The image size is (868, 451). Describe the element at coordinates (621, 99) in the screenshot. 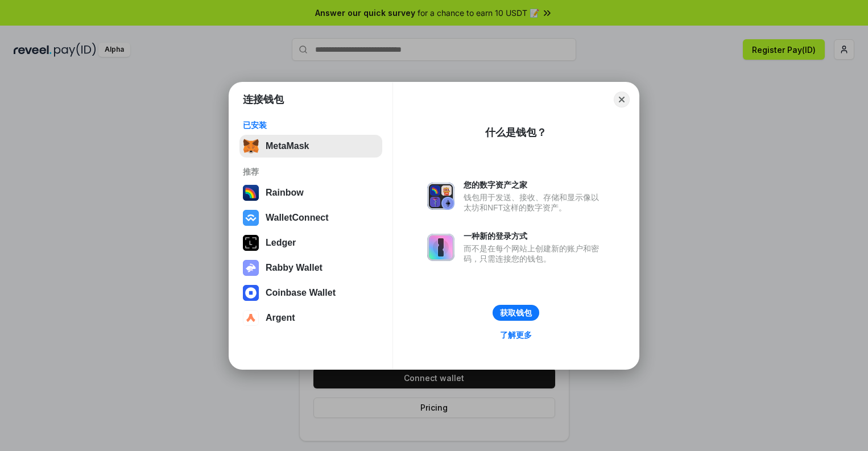

I see `button: Close` at that location.